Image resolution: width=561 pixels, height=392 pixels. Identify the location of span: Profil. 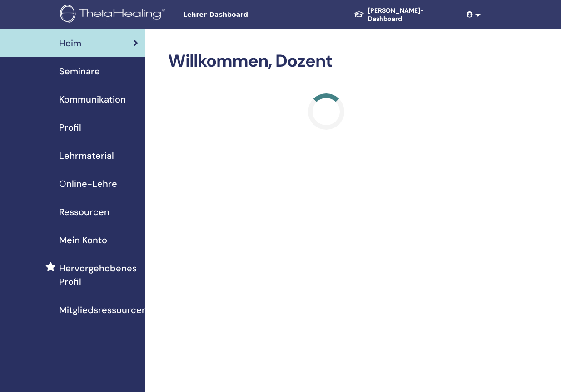
(70, 128).